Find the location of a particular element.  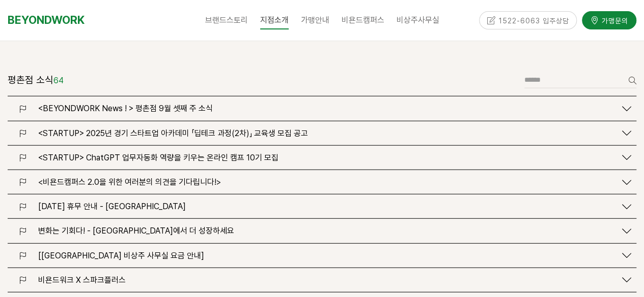

span: <STARTUP> ChatGPT 업무자동화 역량을 키우는 온라인 캠프 10기 모집 is located at coordinates (158, 158).